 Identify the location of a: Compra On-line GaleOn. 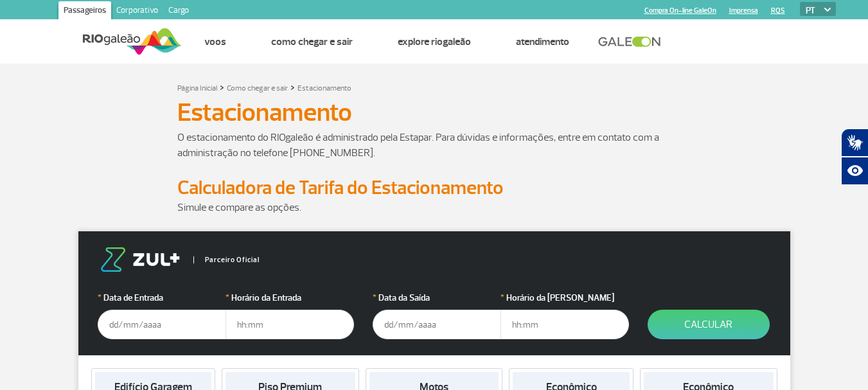
(680, 10).